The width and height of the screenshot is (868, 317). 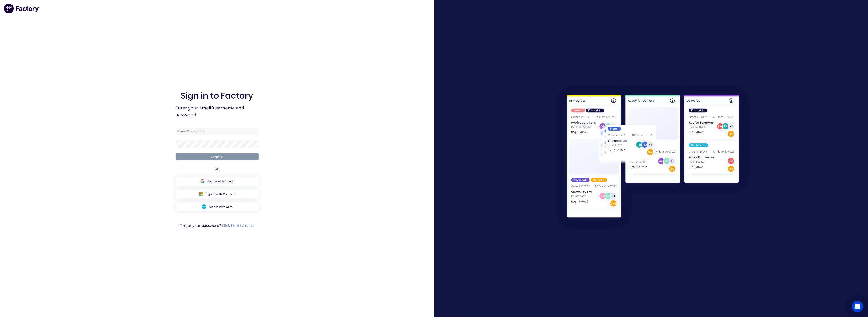 I want to click on img: Microsoft Sign in, so click(x=201, y=194).